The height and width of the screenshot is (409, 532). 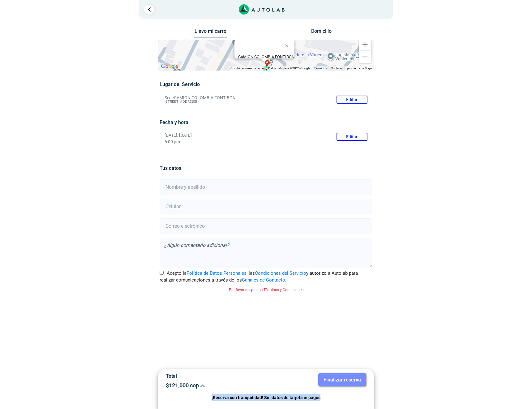 I want to click on input: Acepto laPolítica de Datos Personales, lasCondiciones del Servicioy autorizo a Autolab para reali..., so click(x=161, y=273).